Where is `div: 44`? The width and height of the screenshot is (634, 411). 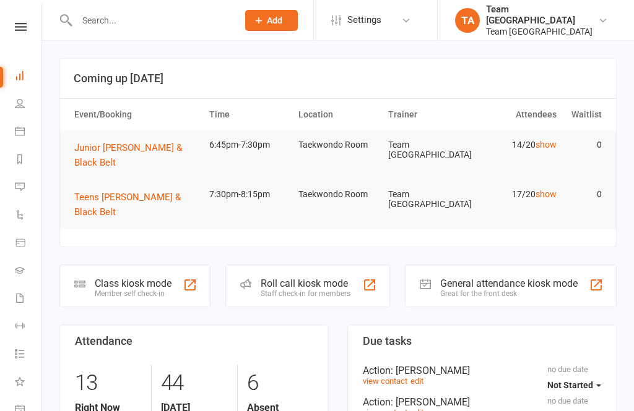
div: 44 is located at coordinates (194, 384).